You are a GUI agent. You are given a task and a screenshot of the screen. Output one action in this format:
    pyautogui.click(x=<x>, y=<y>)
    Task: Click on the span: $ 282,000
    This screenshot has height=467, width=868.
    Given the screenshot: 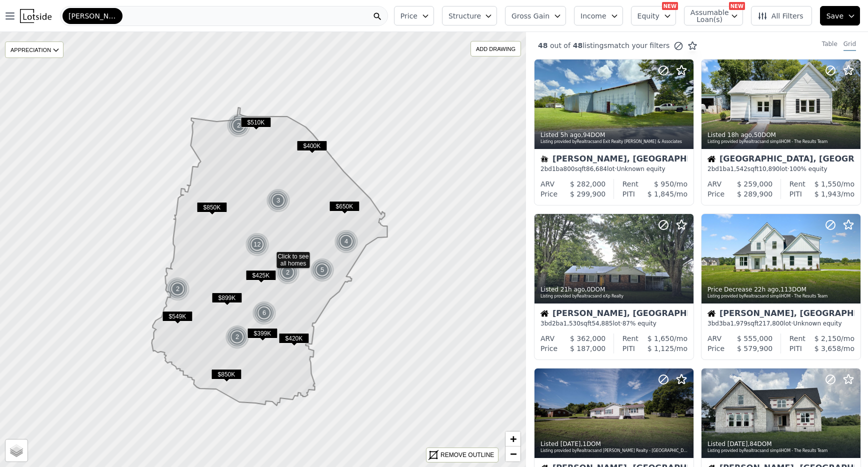 What is the action you would take?
    pyautogui.click(x=588, y=184)
    